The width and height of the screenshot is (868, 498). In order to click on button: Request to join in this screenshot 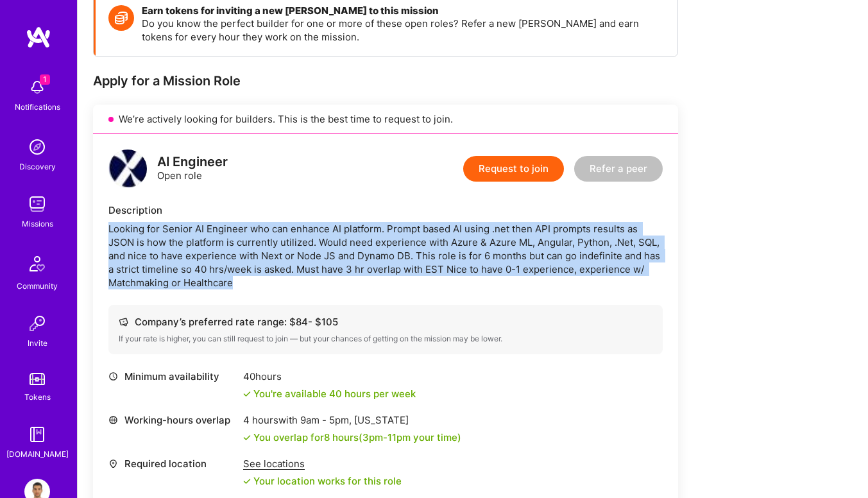, I will do `click(513, 169)`.